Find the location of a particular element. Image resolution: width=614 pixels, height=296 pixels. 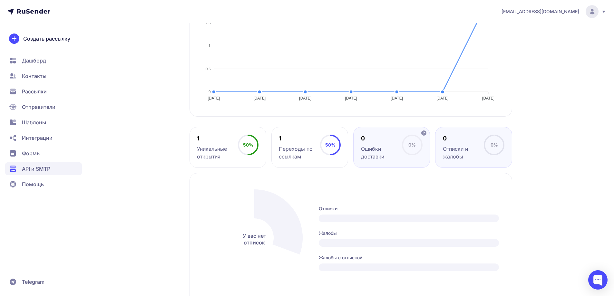

tspan: 1 is located at coordinates (210, 46).